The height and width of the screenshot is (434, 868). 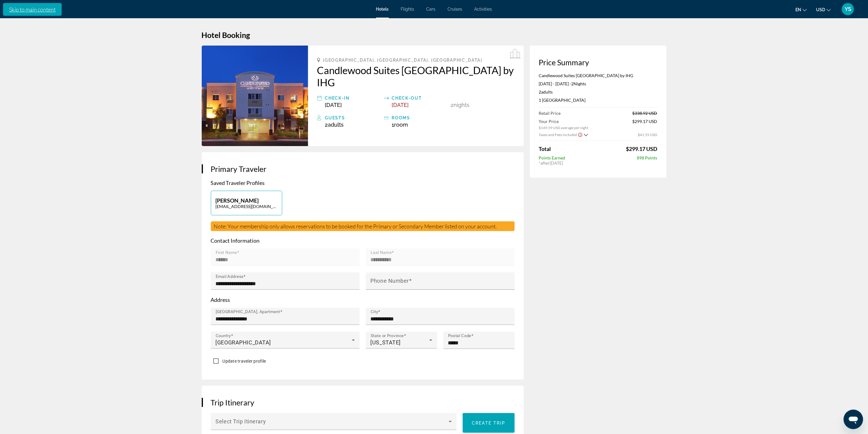 I want to click on span: Cars, so click(x=431, y=9).